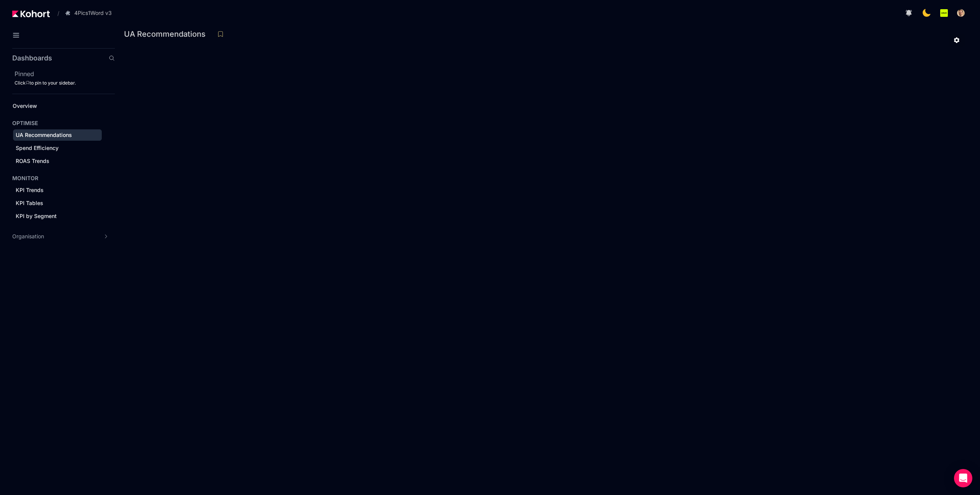 This screenshot has height=495, width=980. What do you see at coordinates (28, 237) in the screenshot?
I see `span: Organisation` at bounding box center [28, 237].